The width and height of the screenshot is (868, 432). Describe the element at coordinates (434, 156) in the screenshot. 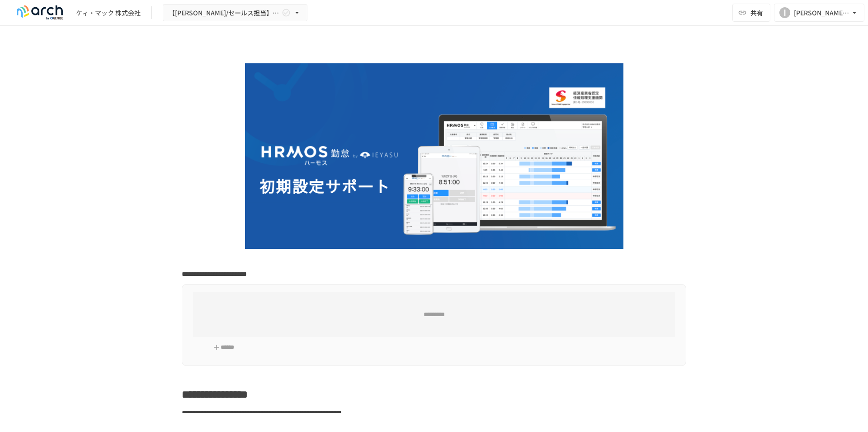

I see `img: GdztLVQAPnGLORo409ZpmnRQckwtTrMz8aHIKJZF2AQ` at that location.